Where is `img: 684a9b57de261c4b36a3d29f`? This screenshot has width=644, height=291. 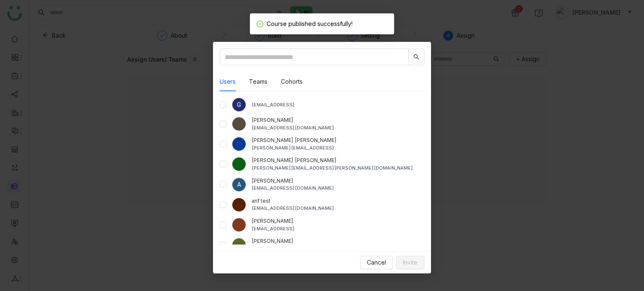 img: 684a9b57de261c4b36a3d29f is located at coordinates (239, 144).